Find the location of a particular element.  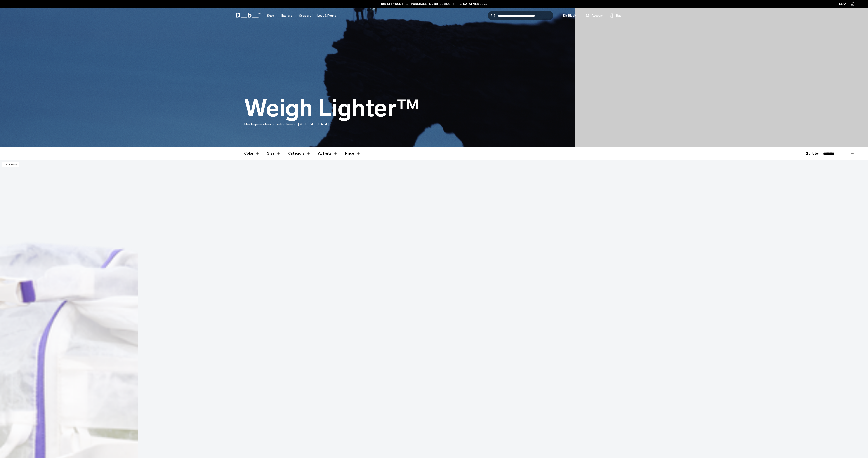

span: Account is located at coordinates (598, 16).